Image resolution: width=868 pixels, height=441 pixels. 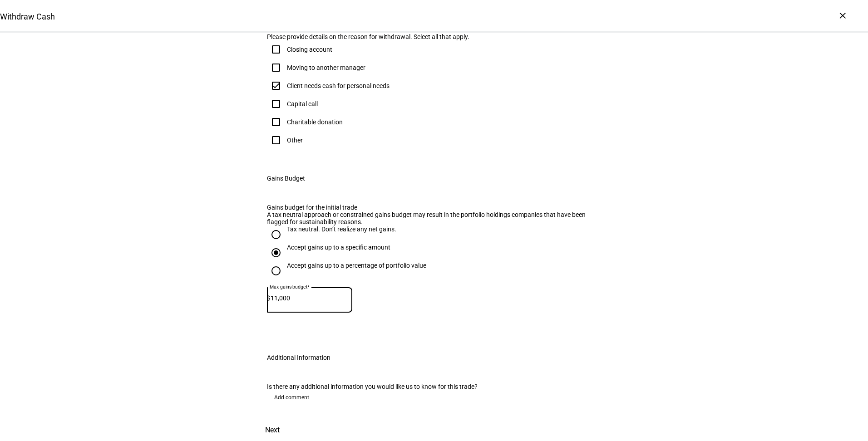 What do you see at coordinates (326, 67) in the screenshot?
I see `div: Moving to another manager` at bounding box center [326, 67].